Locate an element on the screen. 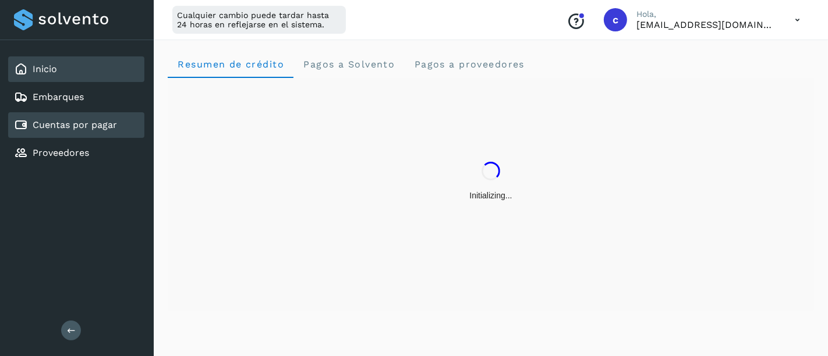  span: Pagos a Solvento is located at coordinates (349, 64).